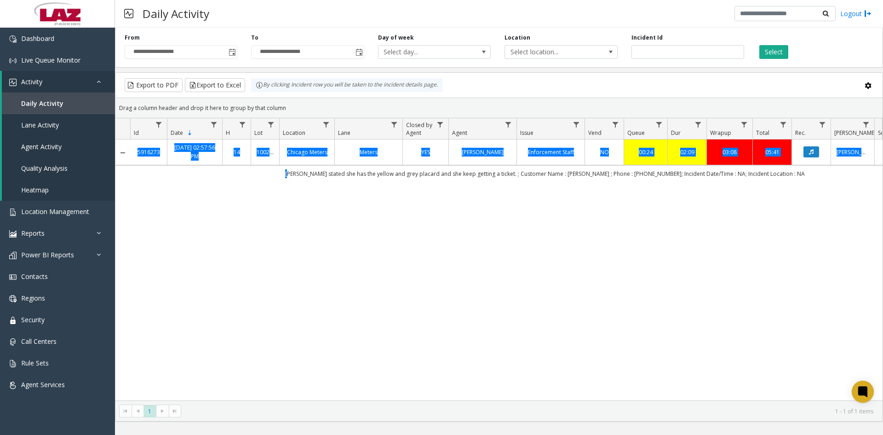  I want to click on span: Security, so click(33, 319).